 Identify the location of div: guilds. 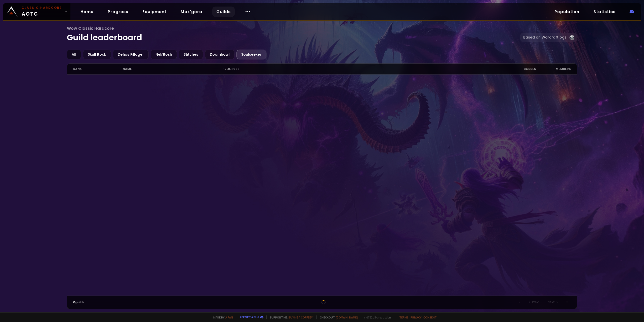
(135, 303).